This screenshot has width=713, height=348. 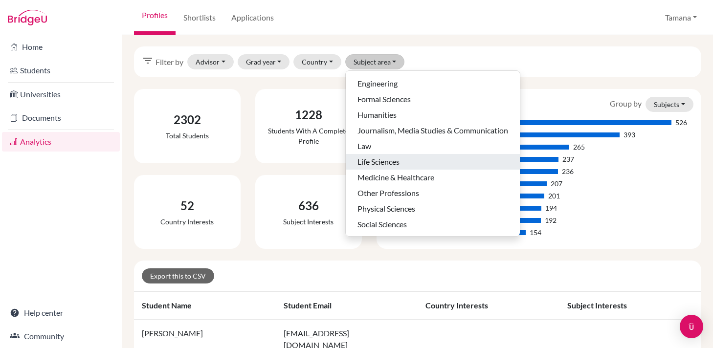 I want to click on button: Tamana, so click(x=681, y=18).